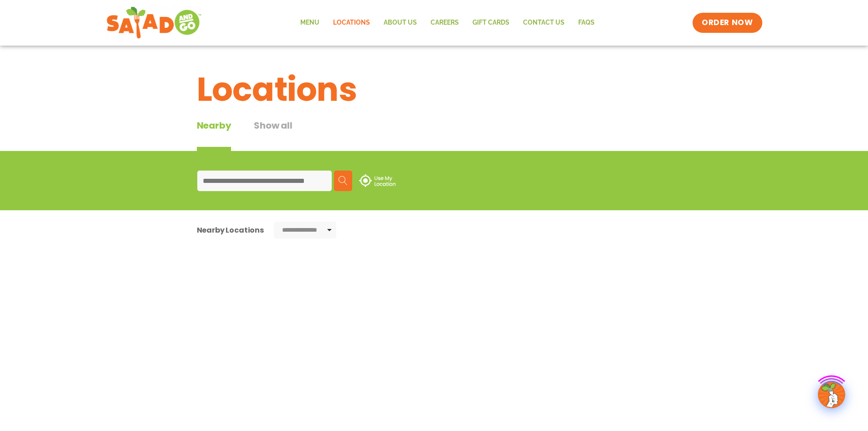 This screenshot has height=431, width=868. I want to click on nav: Menu, so click(447, 23).